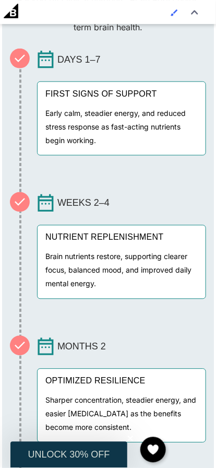 The height and width of the screenshot is (468, 216). I want to click on img: Enabled brush for page builder edit., so click(174, 13).